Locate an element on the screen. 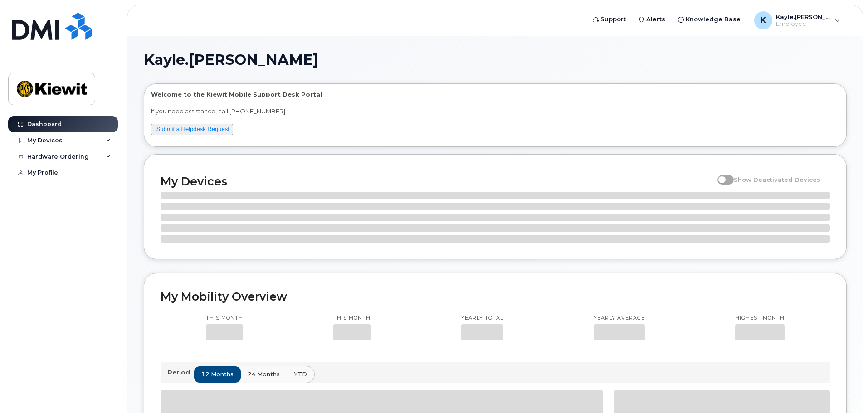 The image size is (868, 413). p: Highest month is located at coordinates (760, 319).